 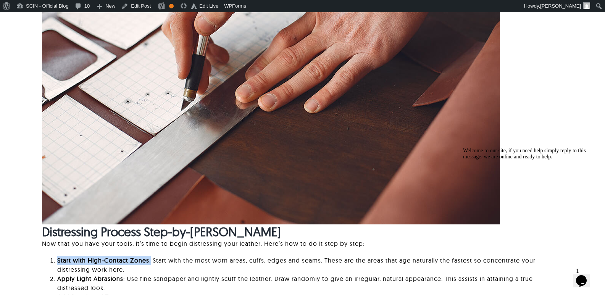 I want to click on div: Welcome to our site, if you need help simply reply to this message, we are online and ready to help., so click(x=72, y=9).